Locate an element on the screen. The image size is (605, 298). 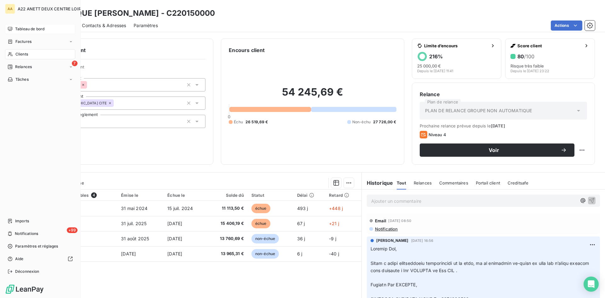
span: Tâches is located at coordinates (22, 79).